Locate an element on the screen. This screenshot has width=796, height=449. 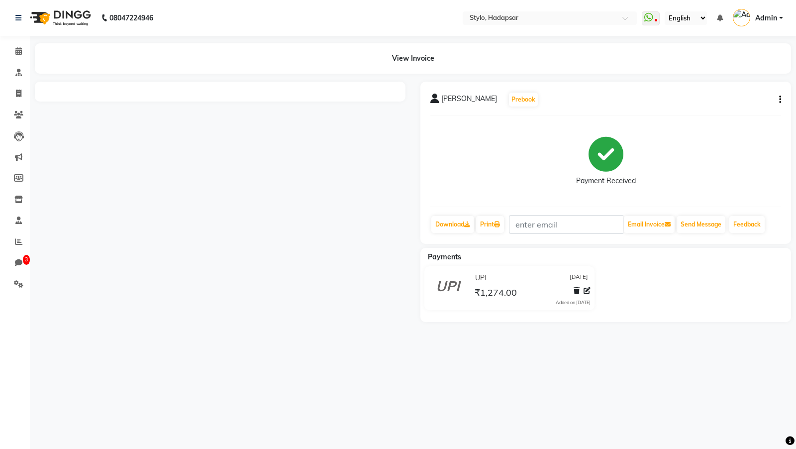
span: 3 is located at coordinates (26, 260).